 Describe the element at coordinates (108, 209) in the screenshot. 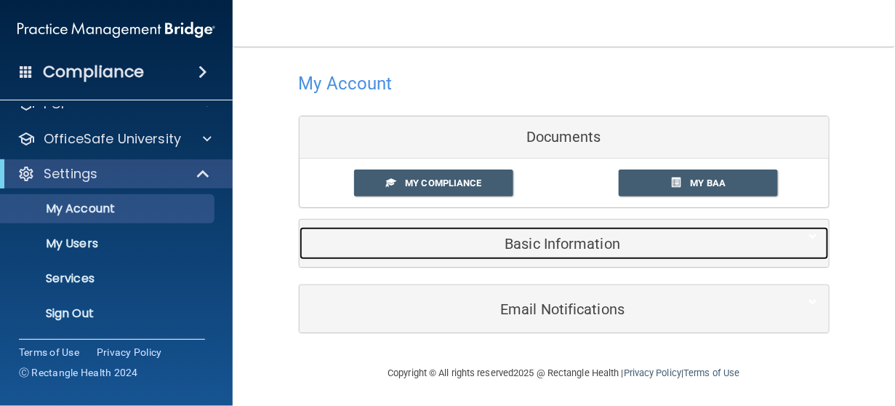

I see `p: My Account` at that location.